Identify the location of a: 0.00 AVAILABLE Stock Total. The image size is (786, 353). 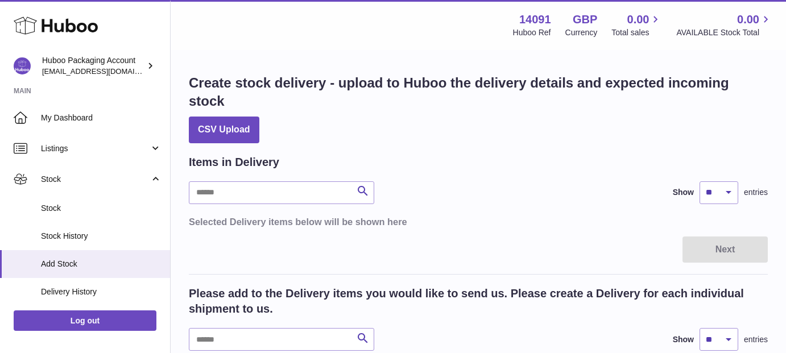
(724, 25).